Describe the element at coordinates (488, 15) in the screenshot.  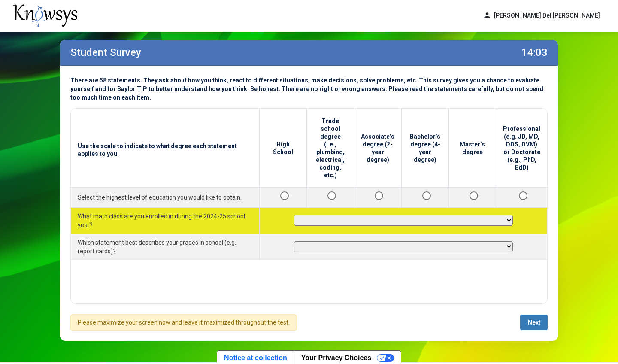
I see `span: person` at that location.